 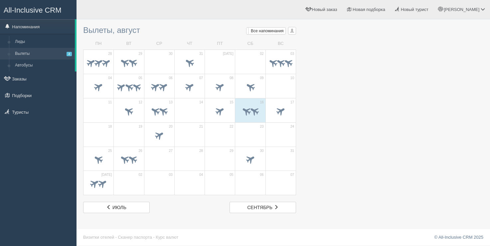 I want to click on span: сентябрь, so click(x=260, y=208).